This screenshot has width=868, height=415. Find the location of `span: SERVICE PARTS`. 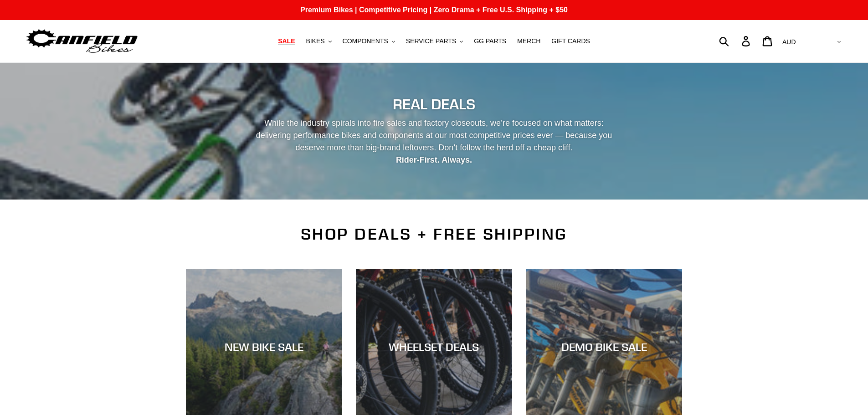

span: SERVICE PARTS is located at coordinates (431, 41).